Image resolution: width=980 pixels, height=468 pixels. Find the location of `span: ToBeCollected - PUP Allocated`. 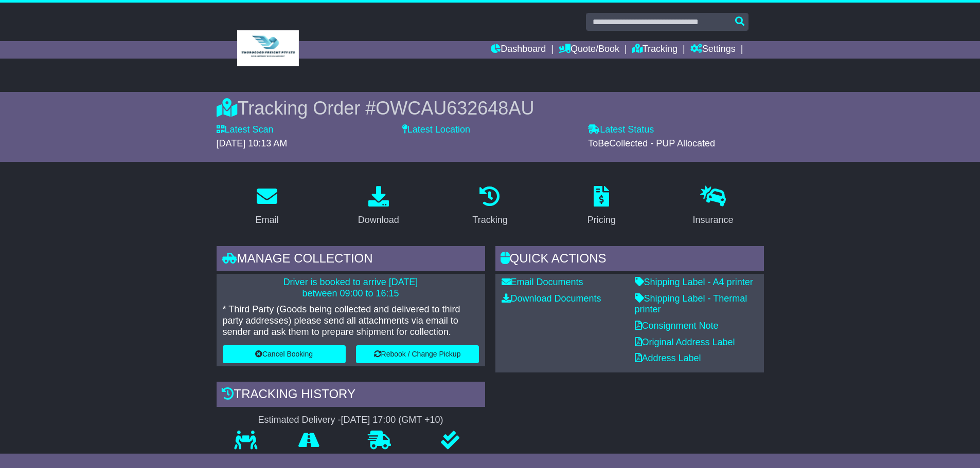

span: ToBeCollected - PUP Allocated is located at coordinates (652, 143).